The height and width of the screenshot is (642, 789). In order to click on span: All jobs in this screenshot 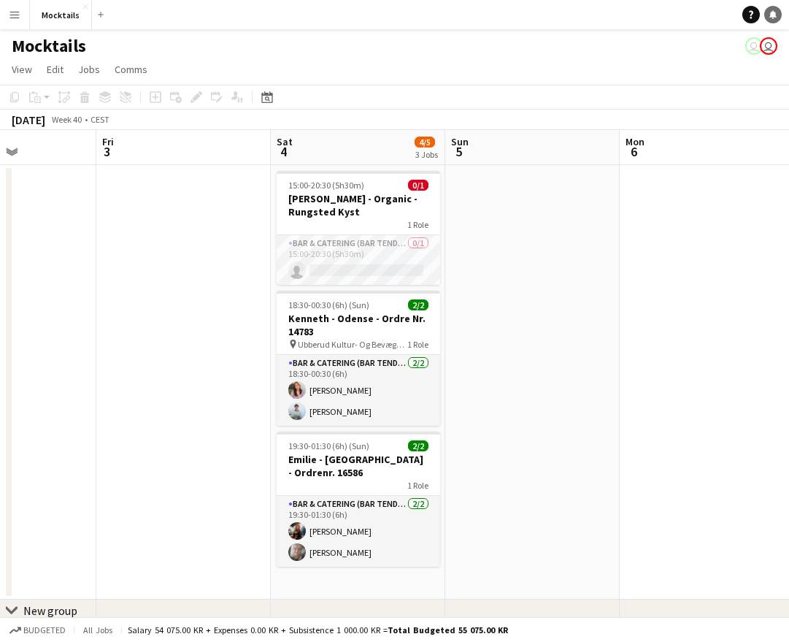, I will do `click(98, 630)`.